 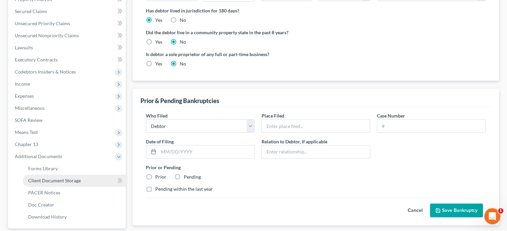 I want to click on span: Chapter 13, so click(x=26, y=144).